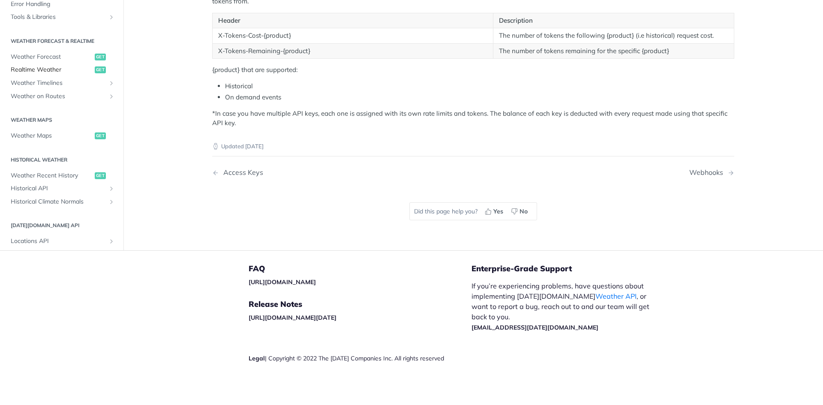  Describe the element at coordinates (353, 21) in the screenshot. I see `th: Header` at that location.